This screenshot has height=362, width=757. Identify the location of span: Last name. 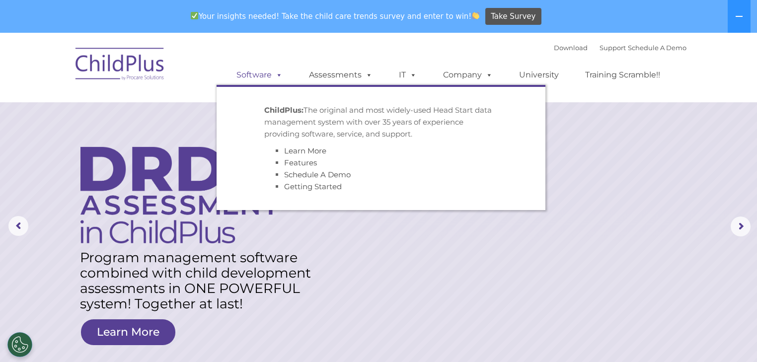
(153, 69).